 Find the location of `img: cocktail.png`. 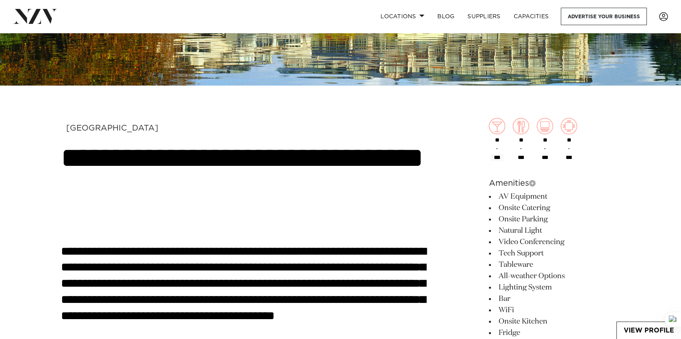

img: cocktail.png is located at coordinates (497, 126).